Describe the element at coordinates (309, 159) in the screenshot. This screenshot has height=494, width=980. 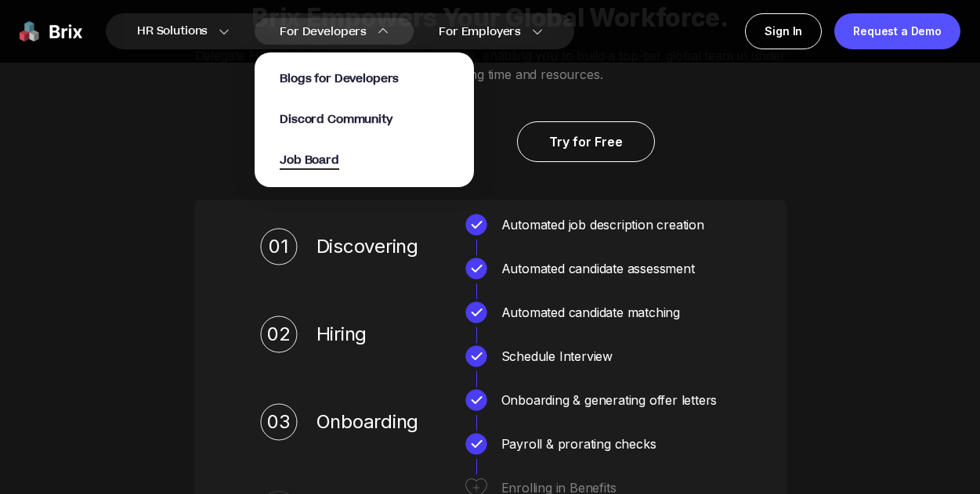
I see `a: Job Board` at that location.